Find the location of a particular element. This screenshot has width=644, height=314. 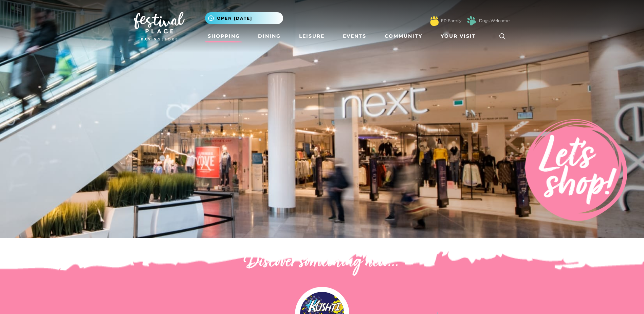

a: FP Family is located at coordinates (451, 21).